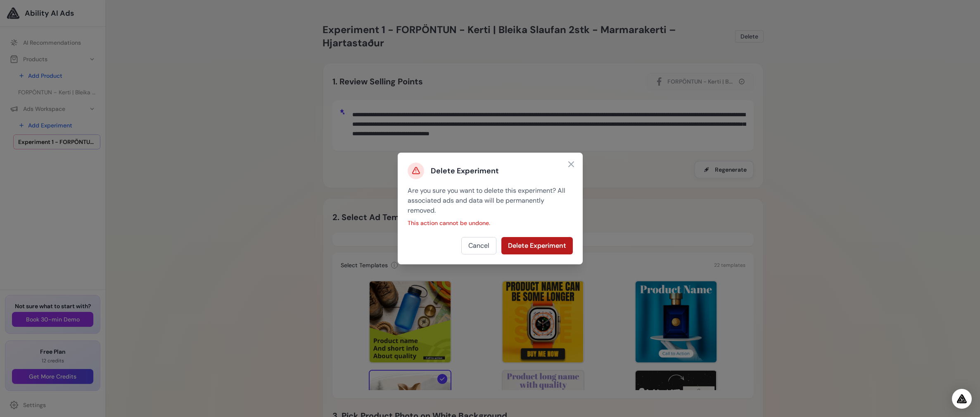  What do you see at coordinates (490, 223) in the screenshot?
I see `p: This action cannot be undone.` at bounding box center [490, 223].